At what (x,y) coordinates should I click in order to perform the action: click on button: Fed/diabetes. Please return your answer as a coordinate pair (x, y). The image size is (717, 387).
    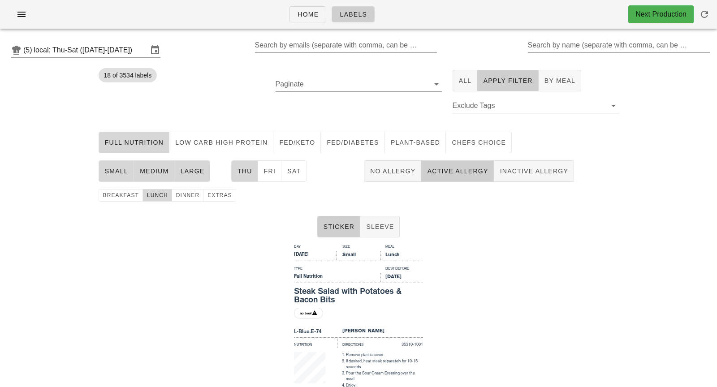
    Looking at the image, I should click on (353, 143).